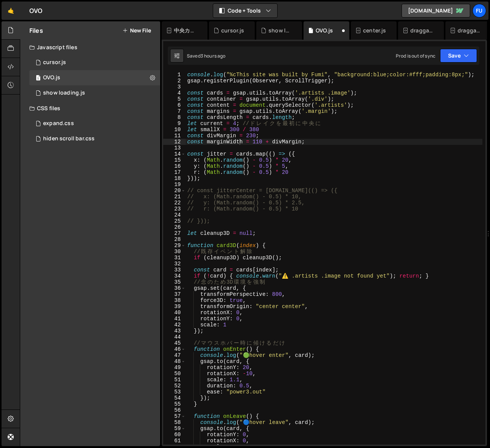  Describe the element at coordinates (174, 117) in the screenshot. I see `div: 8` at that location.